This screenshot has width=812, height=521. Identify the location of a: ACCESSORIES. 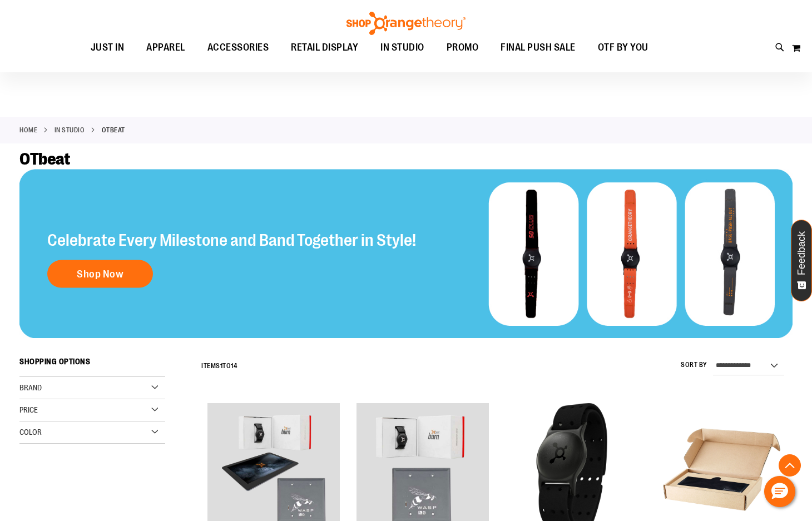
(238, 48).